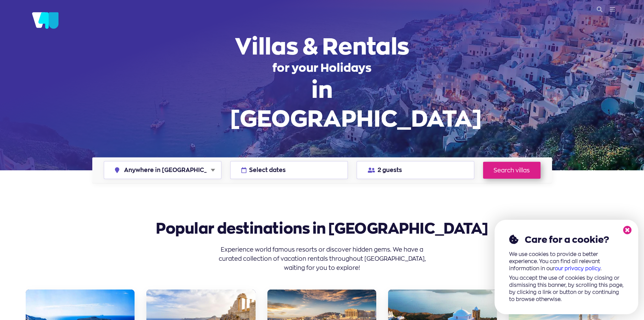 Image resolution: width=644 pixels, height=320 pixels. I want to click on h2: Care for a cookie?, so click(566, 239).